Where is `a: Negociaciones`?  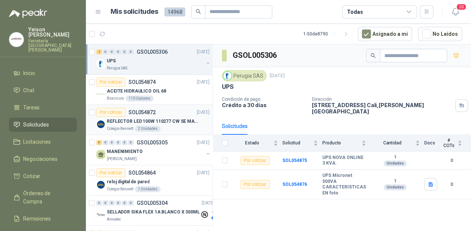
a: Negociaciones is located at coordinates (43, 159).